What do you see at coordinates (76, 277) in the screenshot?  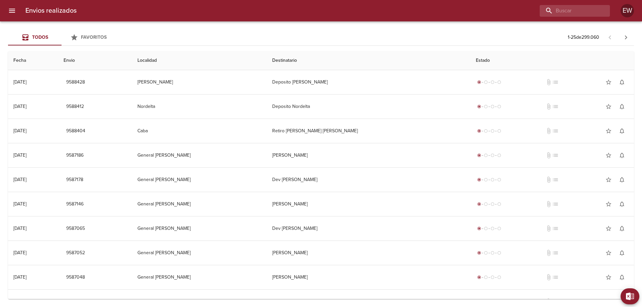 I see `button: 9587048` at bounding box center [76, 277].